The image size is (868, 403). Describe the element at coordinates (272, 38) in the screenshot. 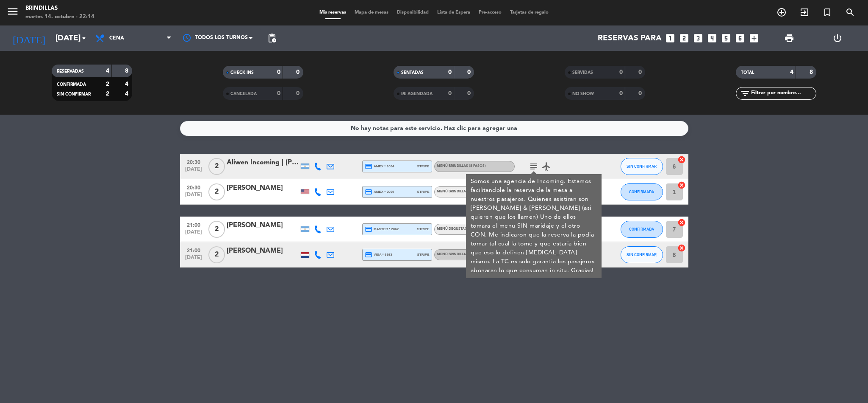

I see `span: pending_actions` at that location.